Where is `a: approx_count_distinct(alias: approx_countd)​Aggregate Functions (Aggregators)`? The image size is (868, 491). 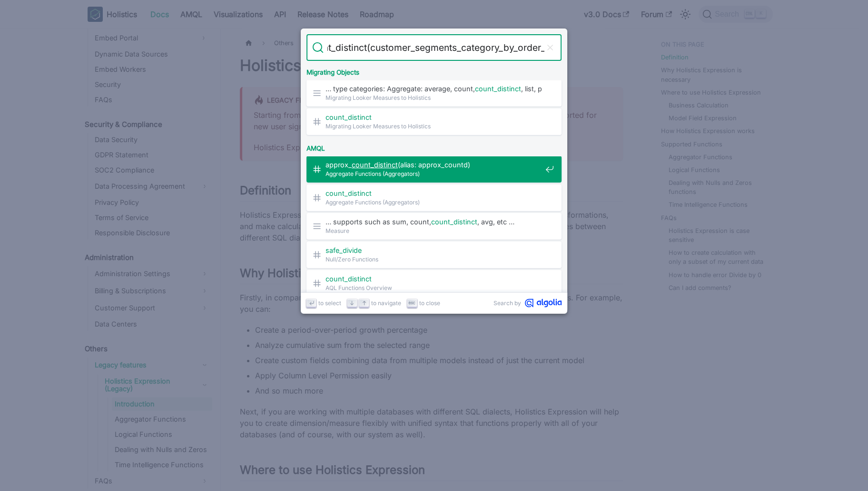
a: approx_count_distinct(alias: approx_countd)​Aggregate Functions (Aggregators) is located at coordinates (434, 170).